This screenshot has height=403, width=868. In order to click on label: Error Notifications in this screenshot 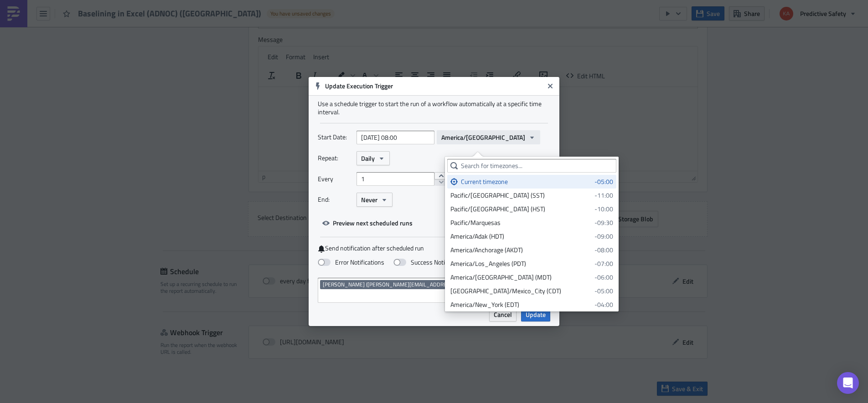, I will do `click(351, 263)`.